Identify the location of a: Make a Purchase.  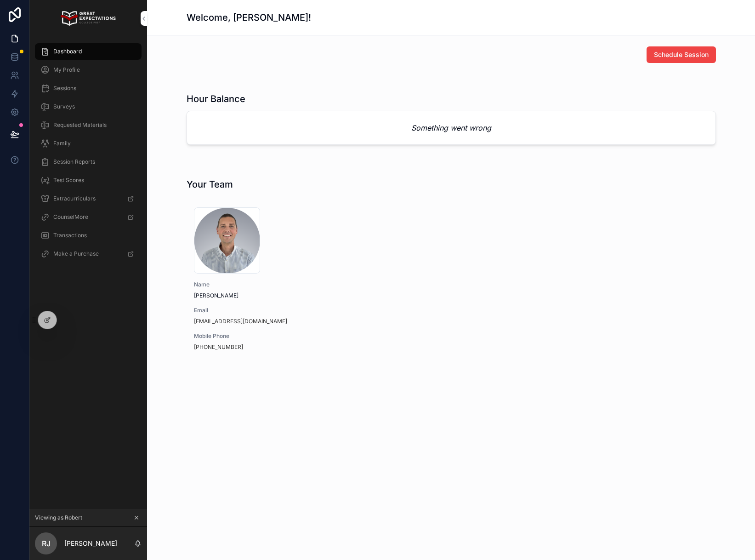
(88, 254).